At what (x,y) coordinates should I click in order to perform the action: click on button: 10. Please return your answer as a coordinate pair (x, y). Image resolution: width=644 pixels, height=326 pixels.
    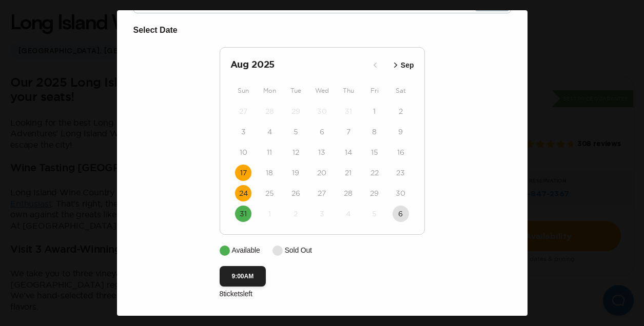
    Looking at the image, I should click on (243, 152).